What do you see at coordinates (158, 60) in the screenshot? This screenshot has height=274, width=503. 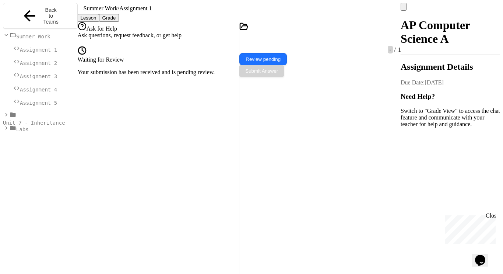 I see `div: Waiting for Review` at bounding box center [158, 60].